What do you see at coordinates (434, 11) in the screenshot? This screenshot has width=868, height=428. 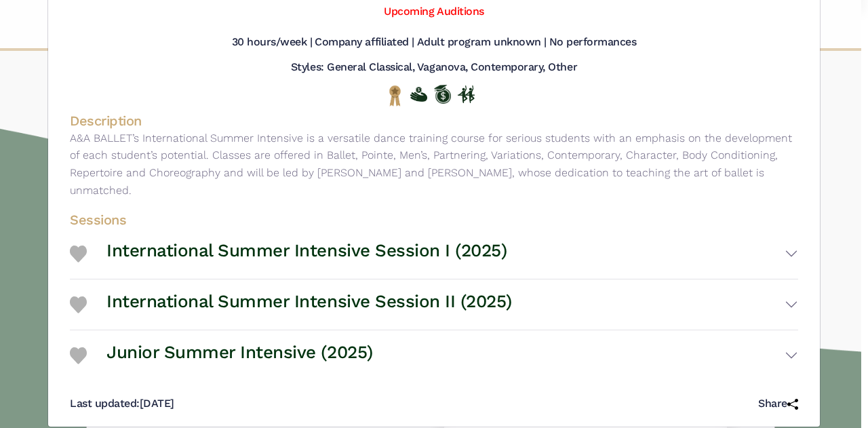 I see `a: Upcoming Auditions` at bounding box center [434, 11].